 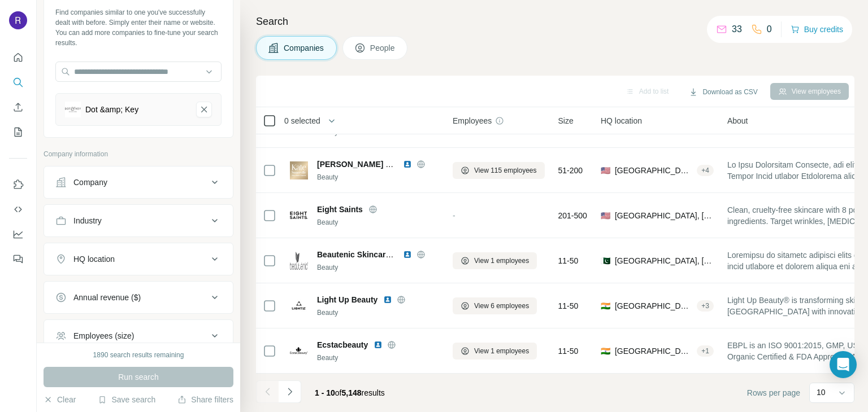 What do you see at coordinates (138, 154) in the screenshot?
I see `p: Company information` at bounding box center [138, 154].